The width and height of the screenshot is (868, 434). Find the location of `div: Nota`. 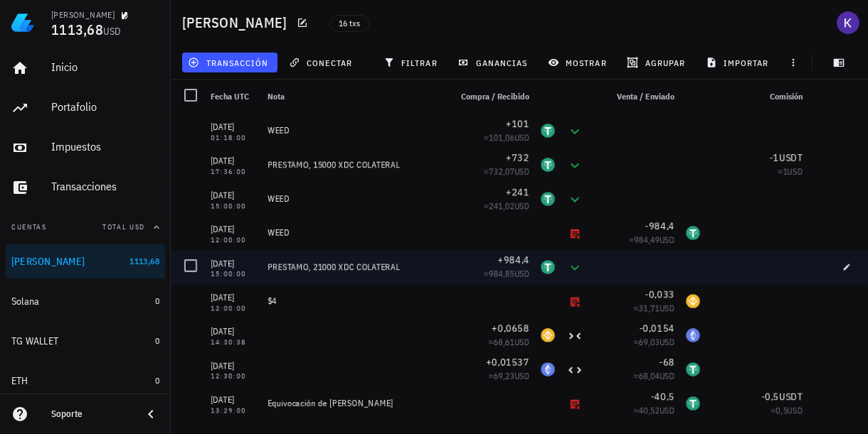

div: Nota is located at coordinates (353, 97).